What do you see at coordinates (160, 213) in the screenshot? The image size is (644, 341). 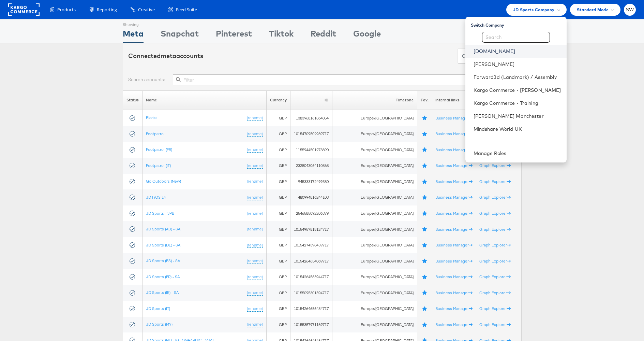 I see `a: JD Sports - 3PB` at bounding box center [160, 213].